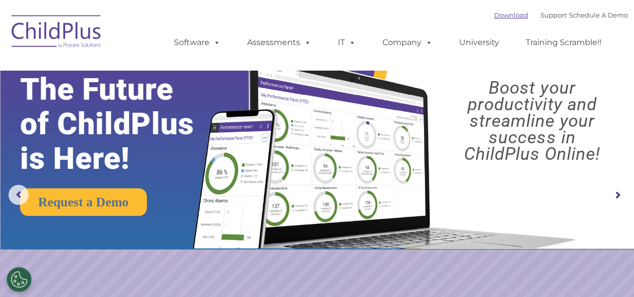 The height and width of the screenshot is (297, 634). I want to click on a: Company, so click(408, 43).